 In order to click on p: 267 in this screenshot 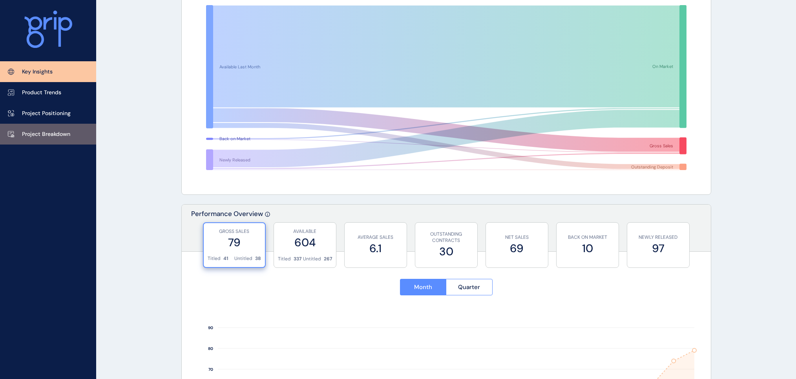, I will do `click(328, 259)`.